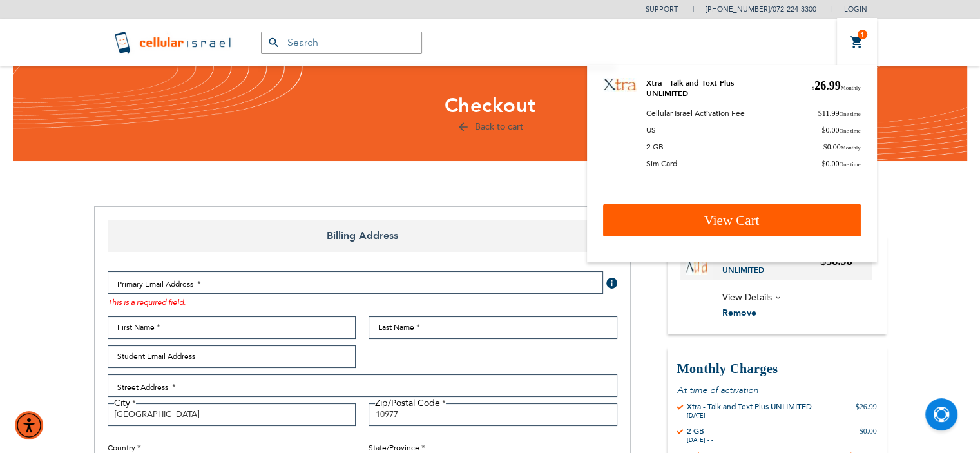  I want to click on a: View Cart, so click(732, 220).